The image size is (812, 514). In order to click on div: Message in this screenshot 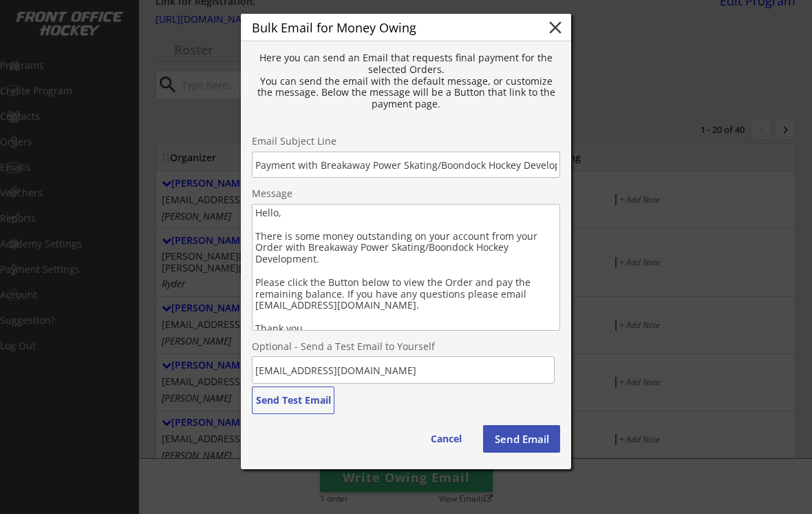, I will do `click(406, 195)`.